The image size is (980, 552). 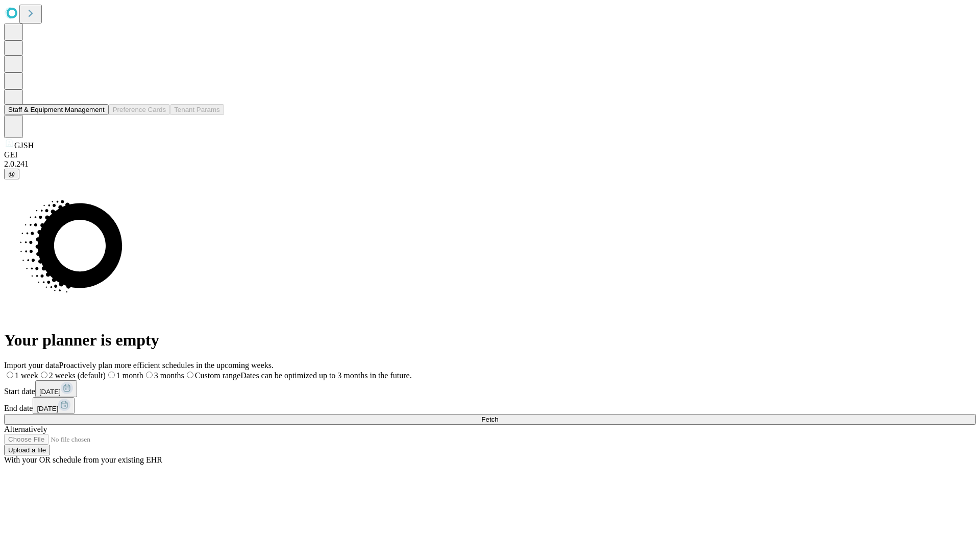 What do you see at coordinates (217, 375) in the screenshot?
I see `span: Custom range` at bounding box center [217, 375].